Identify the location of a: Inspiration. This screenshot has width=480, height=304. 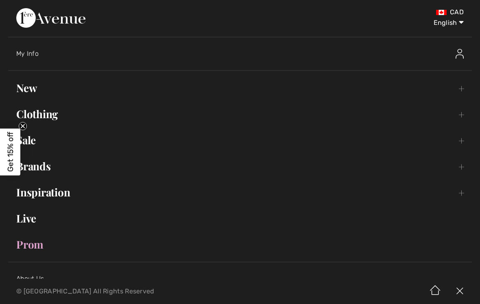
(240, 192).